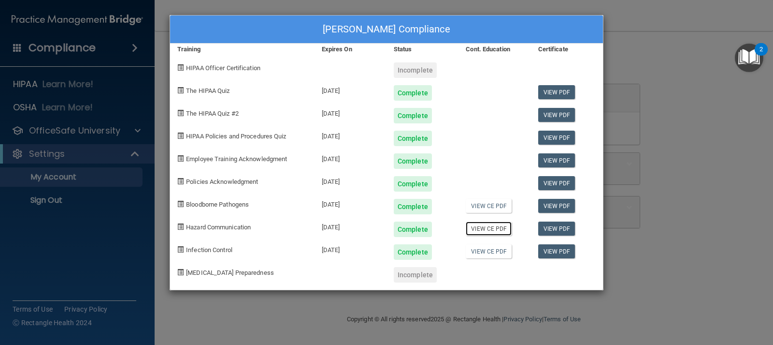 The image size is (773, 345). What do you see at coordinates (223, 68) in the screenshot?
I see `span: HIPAA Officer Certification` at bounding box center [223, 68].